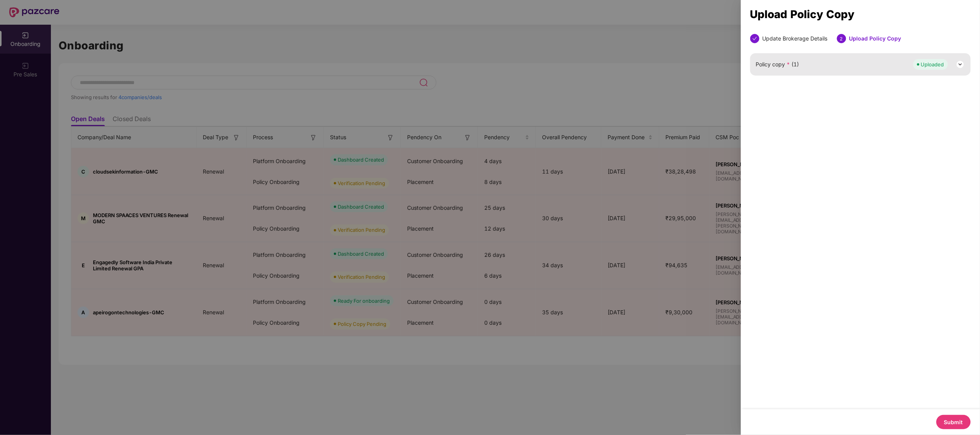  What do you see at coordinates (933, 65) in the screenshot?
I see `div: Uploaded` at bounding box center [933, 65].